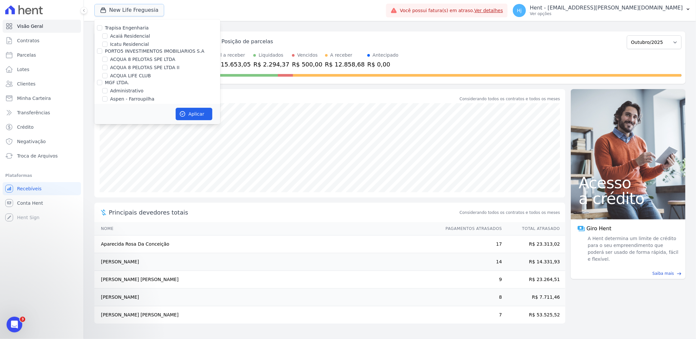 The width and height of the screenshot is (696, 339). I want to click on div: R$ 15.653,05, so click(231, 64).